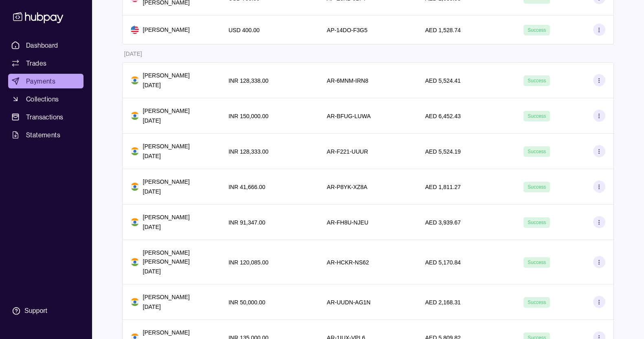  What do you see at coordinates (442, 30) in the screenshot?
I see `p: AED 1,528.74` at bounding box center [442, 30].